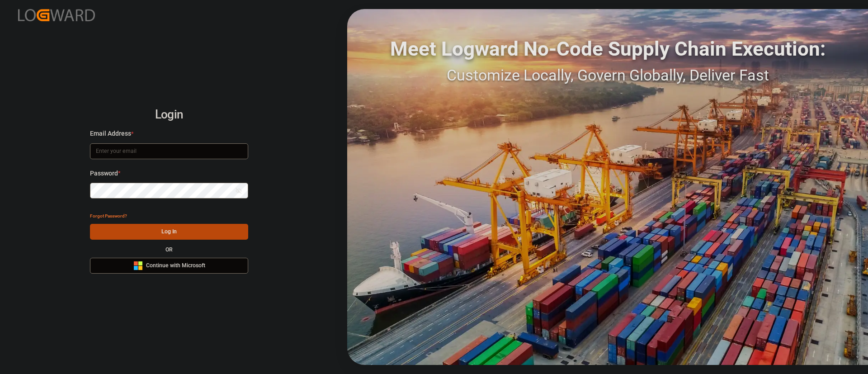 Image resolution: width=868 pixels, height=374 pixels. What do you see at coordinates (169, 151) in the screenshot?
I see `input: Enter your email` at bounding box center [169, 151].